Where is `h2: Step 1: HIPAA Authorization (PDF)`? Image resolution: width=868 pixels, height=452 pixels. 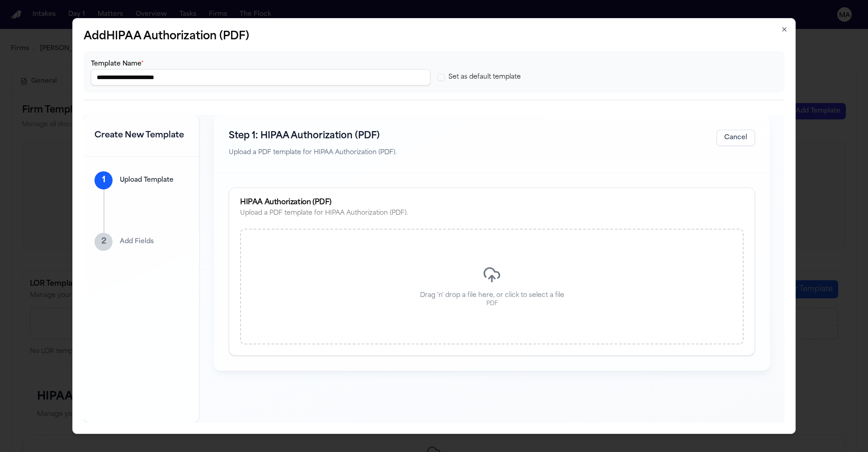
h2: Step 1: HIPAA Authorization (PDF) is located at coordinates (312, 136).